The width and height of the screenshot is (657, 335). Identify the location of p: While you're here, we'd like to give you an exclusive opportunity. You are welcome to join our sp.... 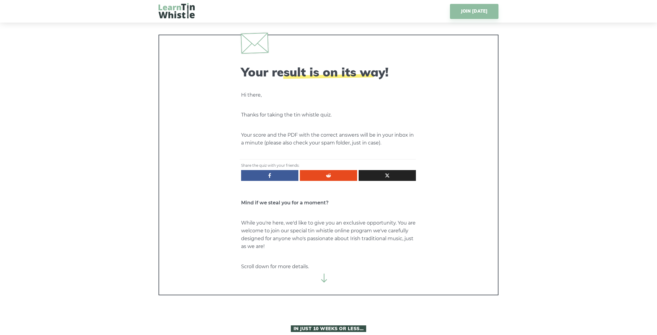
(328, 235).